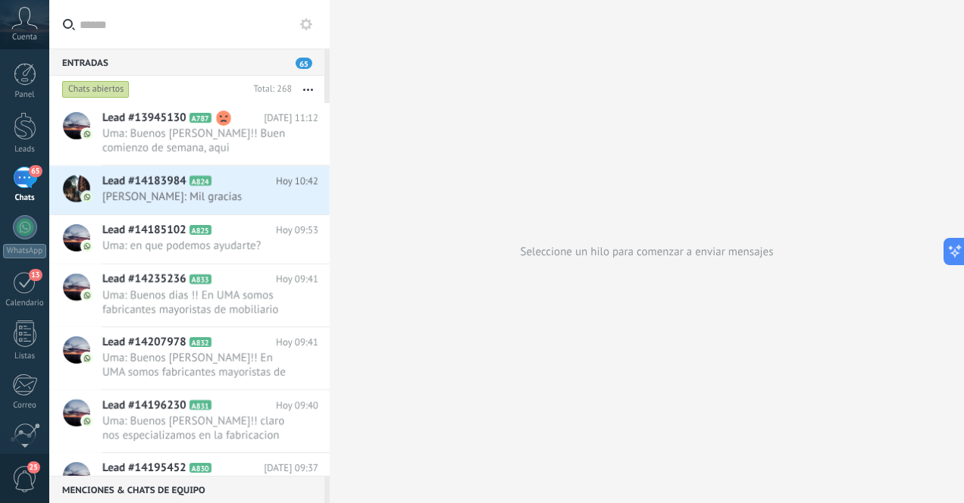  Describe the element at coordinates (25, 95) in the screenshot. I see `div: Panel` at that location.